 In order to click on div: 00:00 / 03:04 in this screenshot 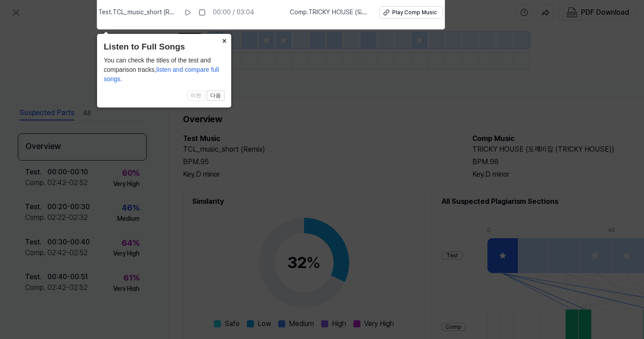, I will do `click(234, 13)`.